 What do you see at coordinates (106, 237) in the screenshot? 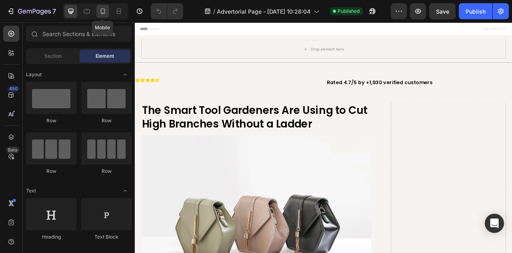
I see `div: Text Block` at bounding box center [106, 237].